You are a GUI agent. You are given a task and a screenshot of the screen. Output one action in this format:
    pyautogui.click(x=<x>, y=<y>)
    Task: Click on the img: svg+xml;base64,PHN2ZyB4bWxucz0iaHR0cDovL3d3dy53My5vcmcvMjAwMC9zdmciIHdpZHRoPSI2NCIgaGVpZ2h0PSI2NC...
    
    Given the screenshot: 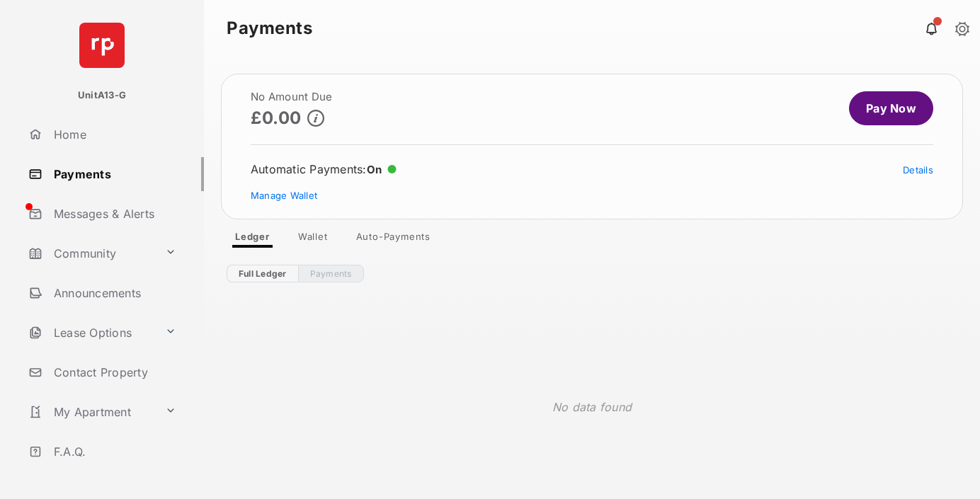 What is the action you would take?
    pyautogui.click(x=102, y=45)
    